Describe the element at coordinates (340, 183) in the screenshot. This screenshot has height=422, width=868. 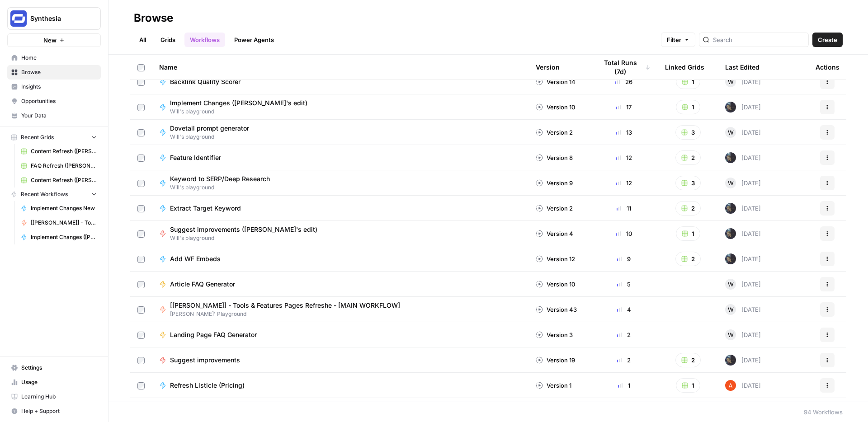
I see `a: Keyword to SERP/Deep ResearchWill's playground` at that location.